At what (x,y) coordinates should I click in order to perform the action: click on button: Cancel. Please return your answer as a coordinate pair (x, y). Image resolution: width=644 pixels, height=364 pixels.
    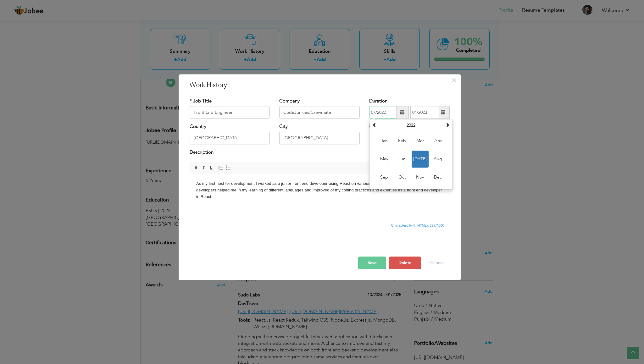
    Looking at the image, I should click on (437, 263).